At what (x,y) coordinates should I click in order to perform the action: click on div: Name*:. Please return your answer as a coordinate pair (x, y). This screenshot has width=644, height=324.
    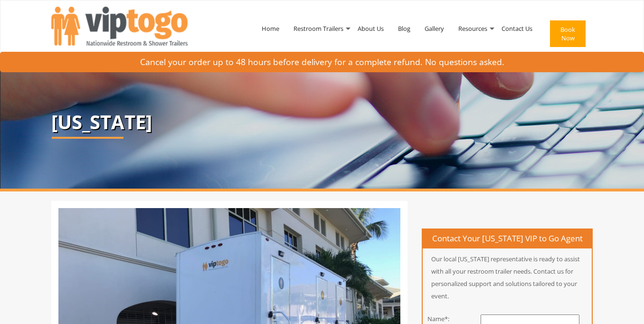
    Looking at the image, I should click on (438, 319).